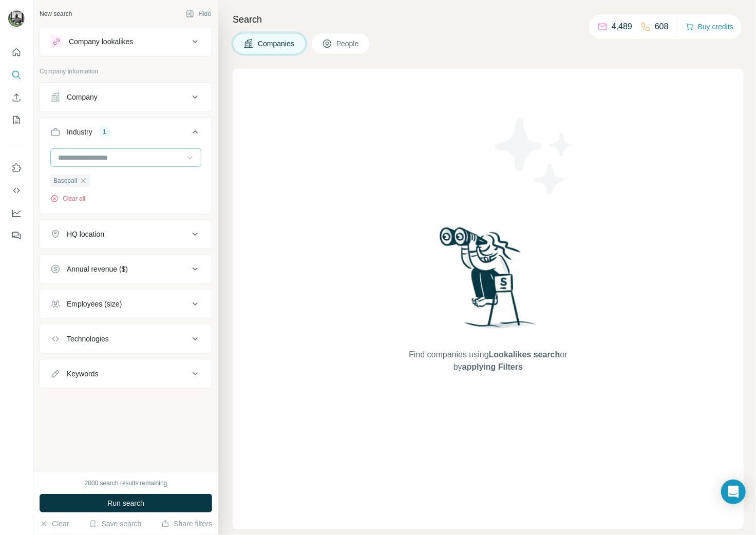  Describe the element at coordinates (16, 213) in the screenshot. I see `button: Dashboard` at that location.